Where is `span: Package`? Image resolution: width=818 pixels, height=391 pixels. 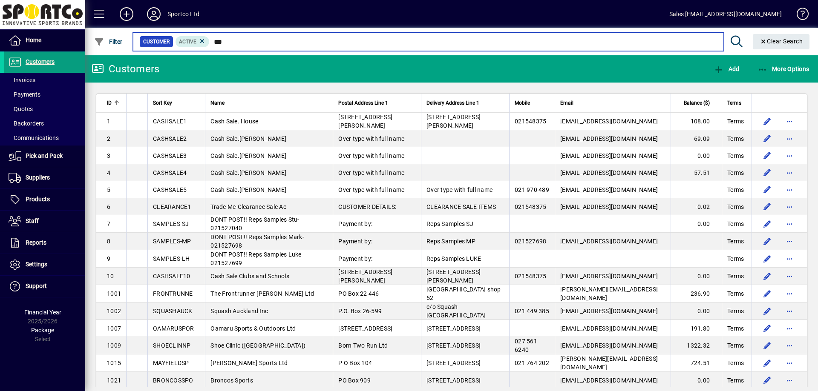
span: Package is located at coordinates (43, 331).